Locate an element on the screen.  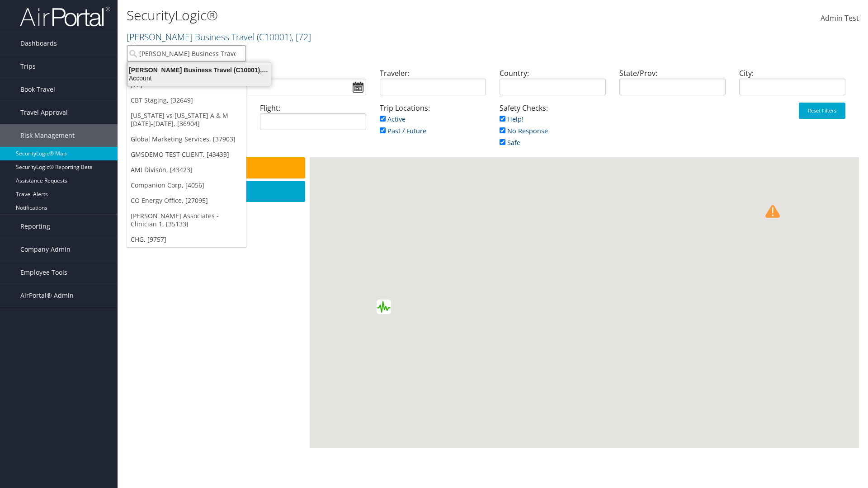
a: Admin Test is located at coordinates (839, 19).